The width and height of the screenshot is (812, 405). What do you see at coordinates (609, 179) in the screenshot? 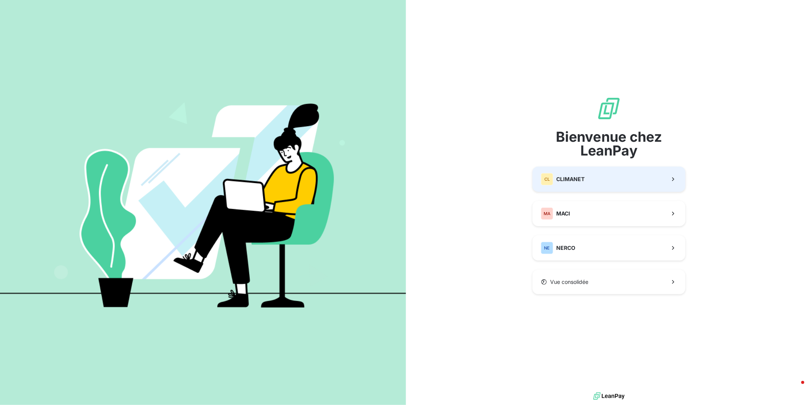
I see `button: CLCLIMANET` at bounding box center [609, 179].